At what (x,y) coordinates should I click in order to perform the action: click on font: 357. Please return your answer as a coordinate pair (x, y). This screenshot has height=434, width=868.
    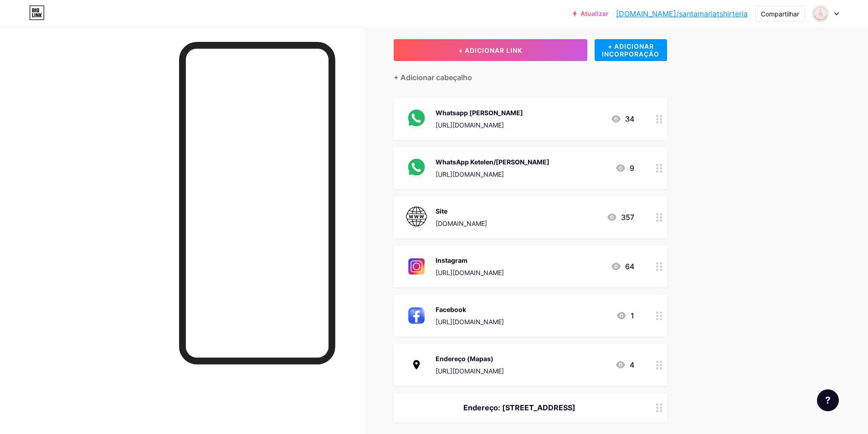
    Looking at the image, I should click on (627, 217).